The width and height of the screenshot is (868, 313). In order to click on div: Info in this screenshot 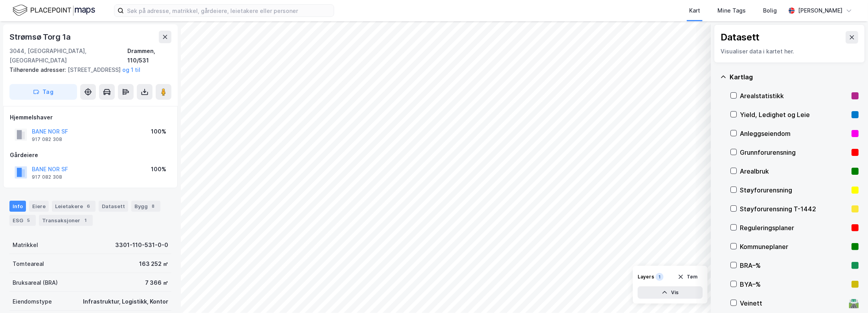, I will do `click(18, 206)`.